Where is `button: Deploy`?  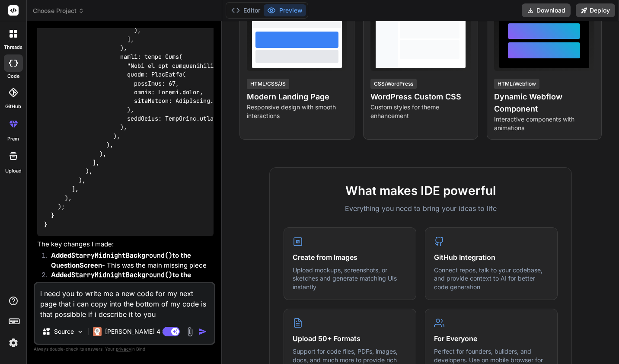
button: Deploy is located at coordinates (595, 10).